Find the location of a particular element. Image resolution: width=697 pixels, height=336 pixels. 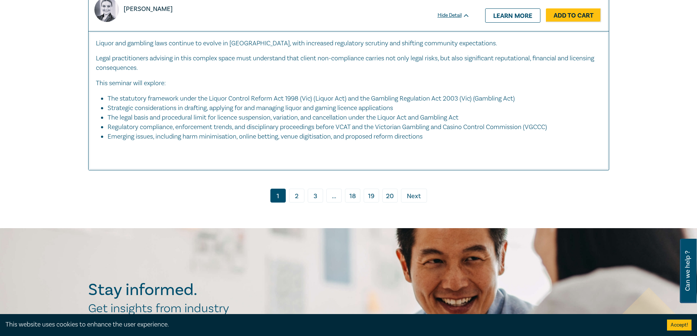

li: The legal basis and procedural limit for licence suspension, variation, and cancellation under th... is located at coordinates (351, 118).